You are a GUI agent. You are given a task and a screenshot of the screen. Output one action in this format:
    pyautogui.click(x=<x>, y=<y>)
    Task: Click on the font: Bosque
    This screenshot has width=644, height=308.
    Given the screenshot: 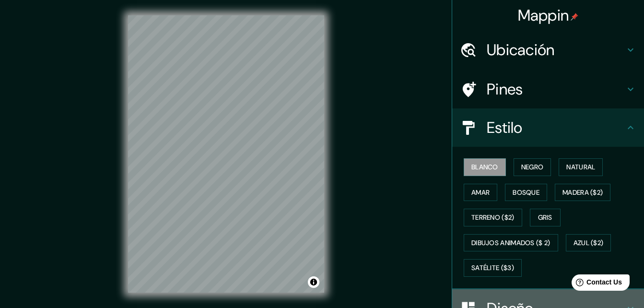 What is the action you would take?
    pyautogui.click(x=526, y=192)
    